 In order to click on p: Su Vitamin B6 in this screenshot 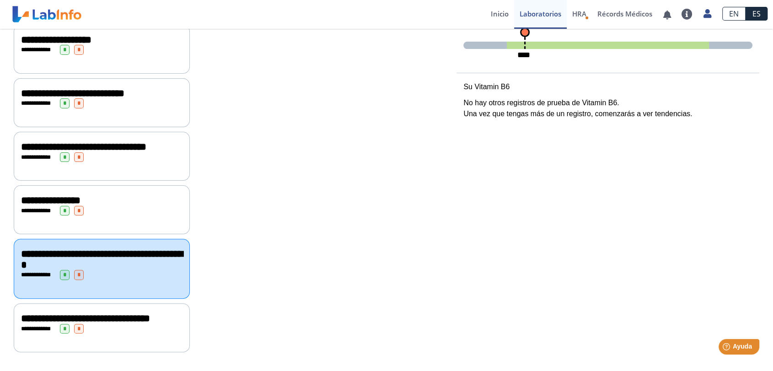, I will do `click(608, 87)`.